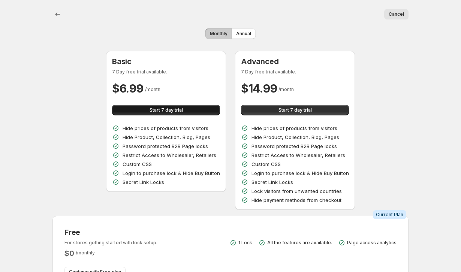 Image resolution: width=461 pixels, height=272 pixels. What do you see at coordinates (166, 61) in the screenshot?
I see `h3: Basic` at bounding box center [166, 61].